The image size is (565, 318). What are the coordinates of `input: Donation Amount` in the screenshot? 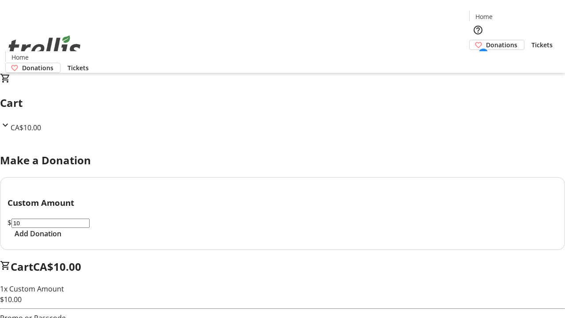 It's located at (50, 223).